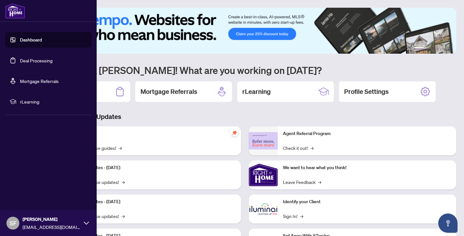 The width and height of the screenshot is (464, 236). What do you see at coordinates (366, 92) in the screenshot?
I see `h2: Profile Settings` at bounding box center [366, 92].